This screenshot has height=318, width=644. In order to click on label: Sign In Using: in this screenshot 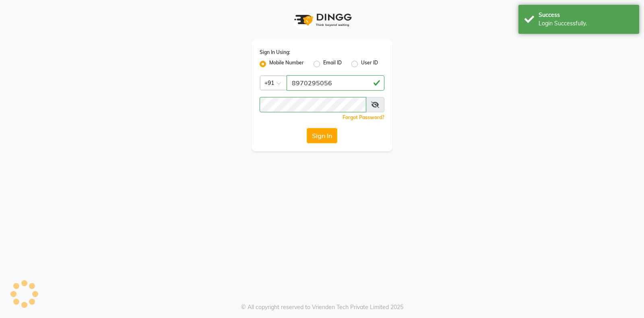, I will do `click(275, 53)`.